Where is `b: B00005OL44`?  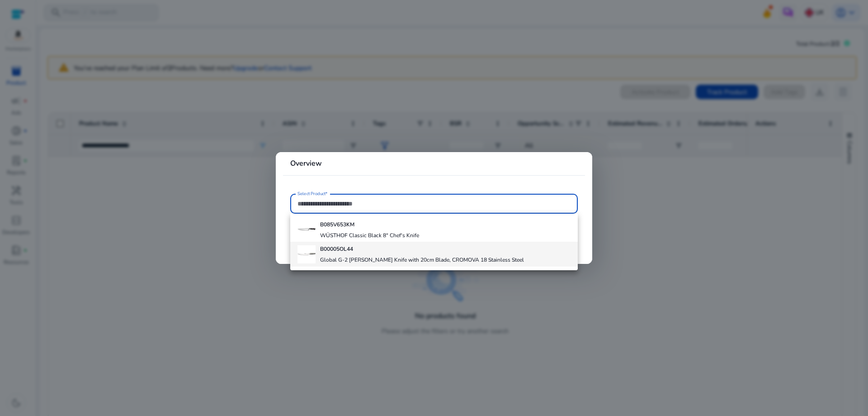
b: B00005OL44 is located at coordinates (336, 249).